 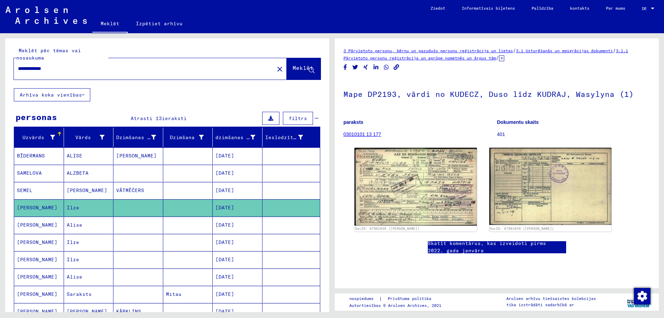 What do you see at coordinates (428, 50) in the screenshot?
I see `a: 3 Pārvietoto personu, bērnu un pazudušo personu reģistrācija un lietas` at bounding box center [428, 50].